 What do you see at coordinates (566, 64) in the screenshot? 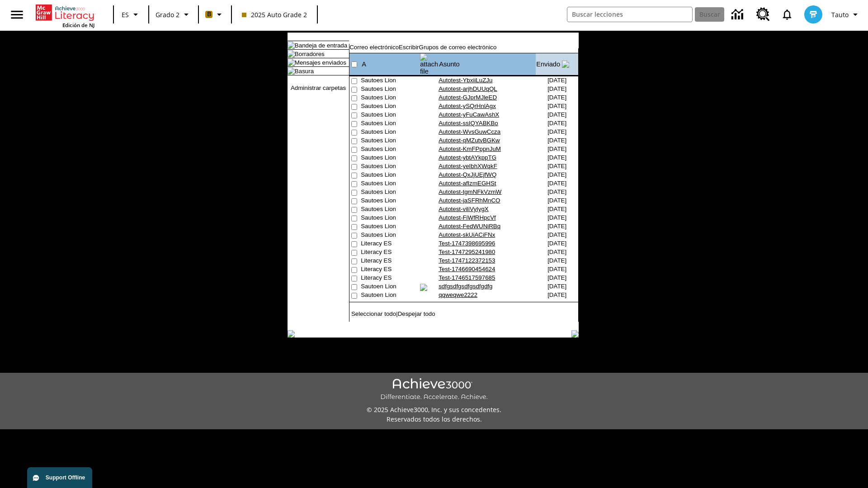
I see `img: arrow_down.gif` at bounding box center [566, 64].